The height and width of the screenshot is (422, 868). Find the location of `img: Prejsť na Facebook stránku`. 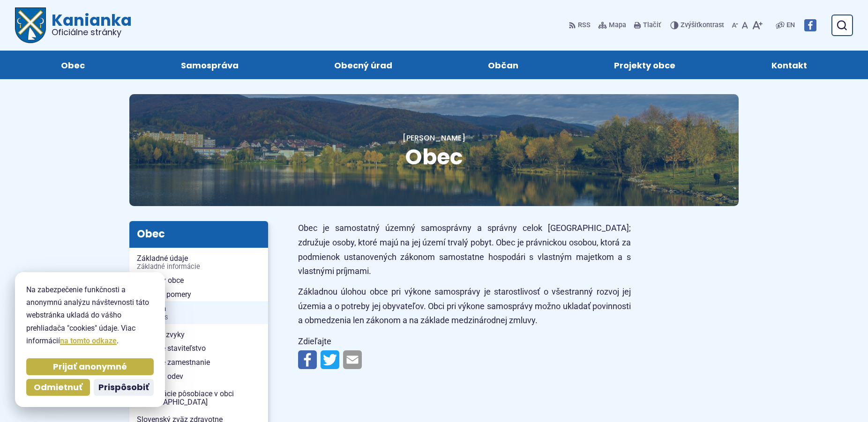

img: Prejsť na Facebook stránku is located at coordinates (810, 26).